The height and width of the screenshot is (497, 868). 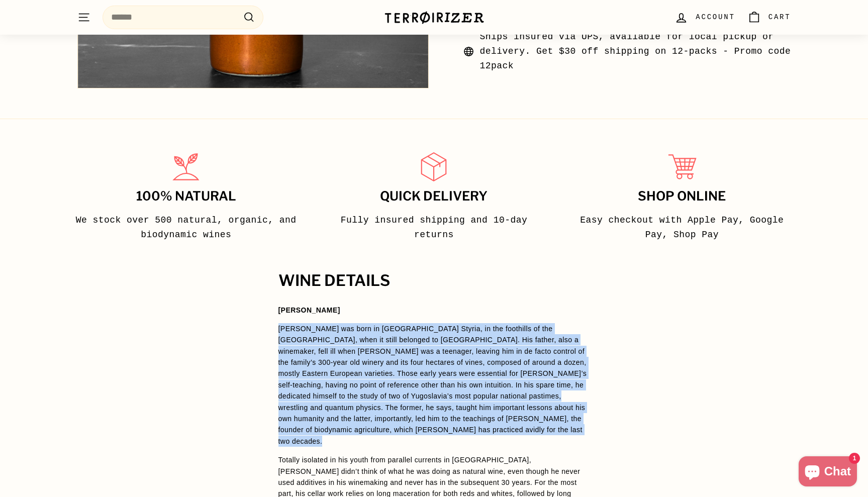 I want to click on p: Easy checkout with Apple Pay, Google Pay, Shop Pay, so click(x=681, y=228).